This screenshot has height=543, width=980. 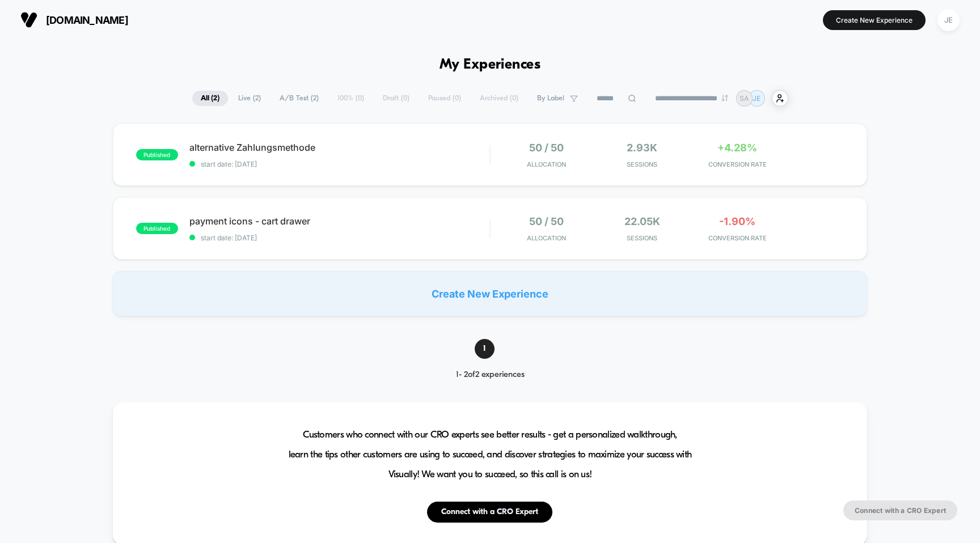 What do you see at coordinates (209, 98) in the screenshot?
I see `span: All ( 2 )` at bounding box center [209, 98].